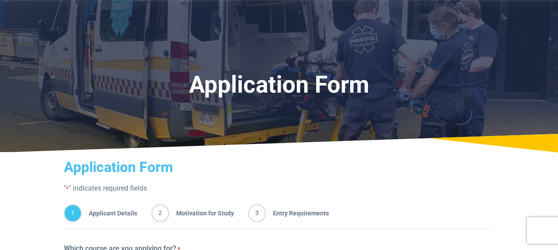 The height and width of the screenshot is (250, 558). Describe the element at coordinates (279, 85) in the screenshot. I see `h1: Application Form` at that location.